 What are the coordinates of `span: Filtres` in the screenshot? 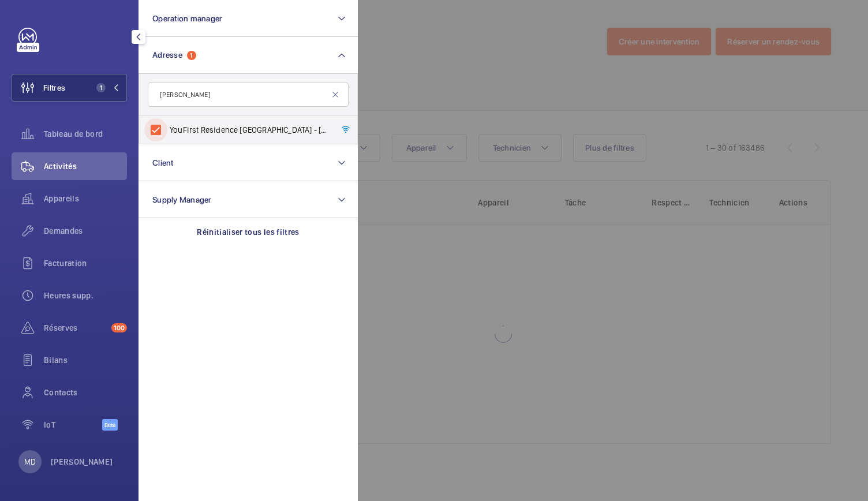 It's located at (55, 87).